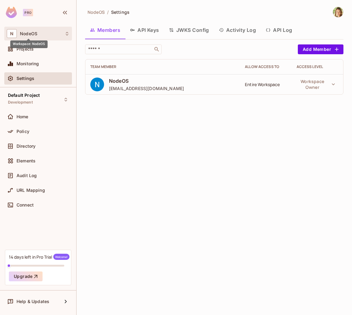  Describe the element at coordinates (321, 49) in the screenshot. I see `button: Add Member` at that location.